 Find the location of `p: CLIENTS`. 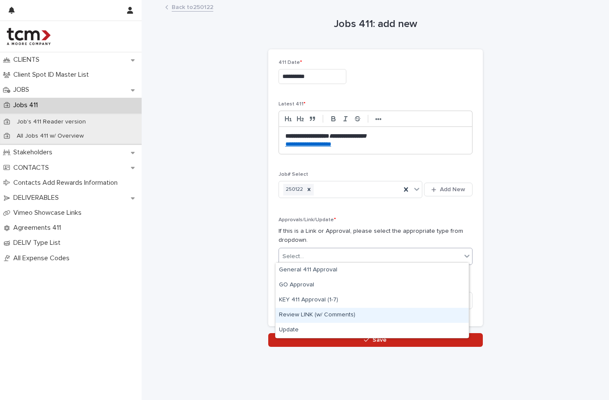

p: CLIENTS is located at coordinates (28, 60).